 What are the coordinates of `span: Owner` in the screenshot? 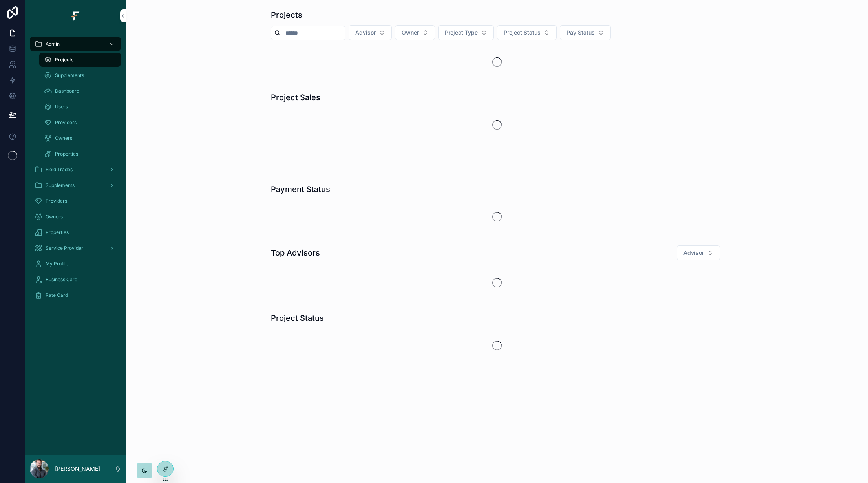 It's located at (410, 33).